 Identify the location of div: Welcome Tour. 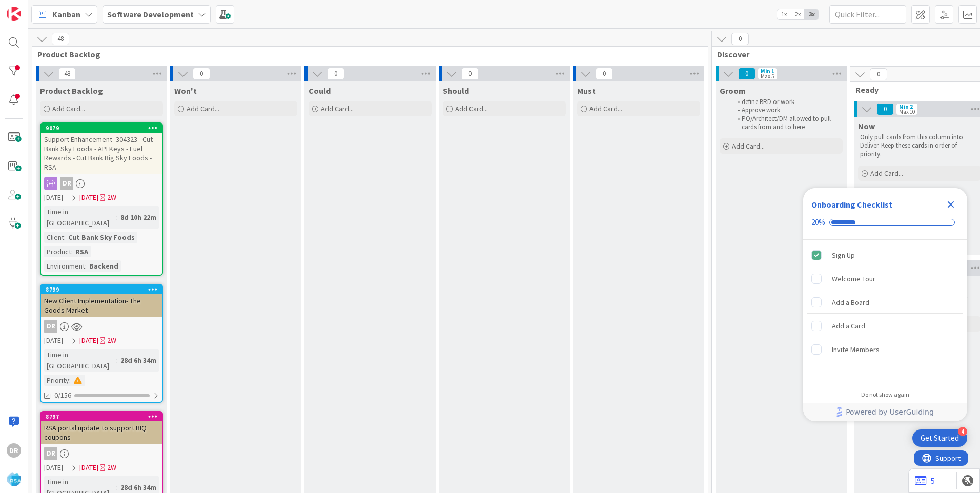
(854, 279).